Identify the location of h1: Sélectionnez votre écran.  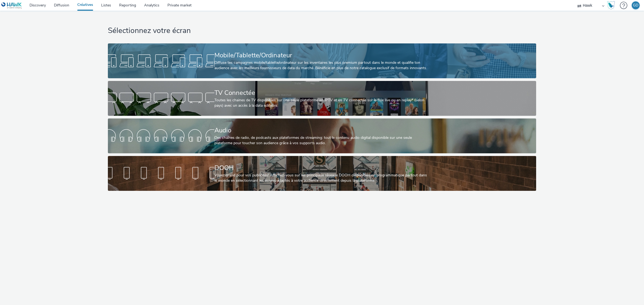
(322, 31).